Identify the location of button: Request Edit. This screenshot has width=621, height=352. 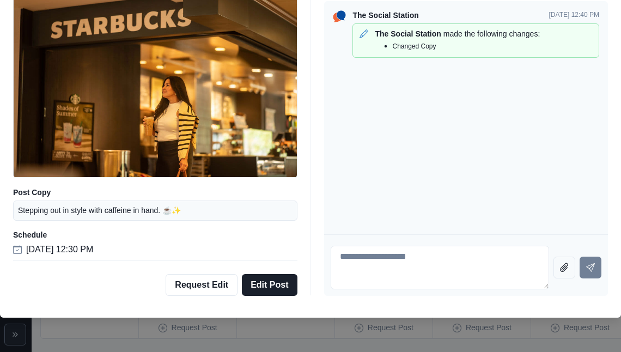
(202, 285).